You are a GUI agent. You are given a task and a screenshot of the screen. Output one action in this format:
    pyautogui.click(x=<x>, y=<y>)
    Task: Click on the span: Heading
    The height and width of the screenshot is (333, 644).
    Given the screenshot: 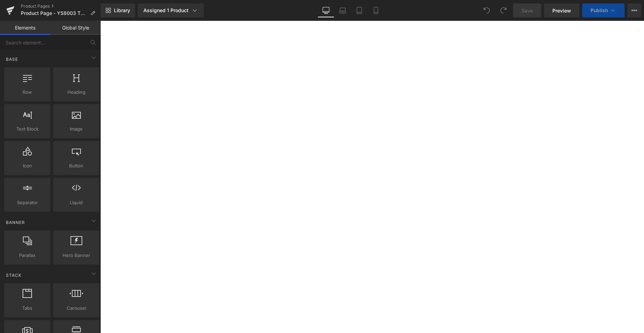 What is the action you would take?
    pyautogui.click(x=76, y=92)
    